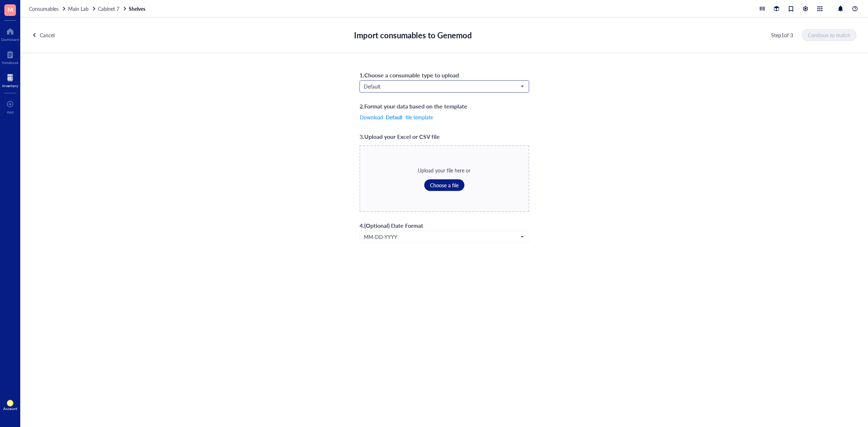 Image resolution: width=868 pixels, height=427 pixels. What do you see at coordinates (444, 226) in the screenshot?
I see `div: 4 . (Optional) Date Format` at bounding box center [444, 226].